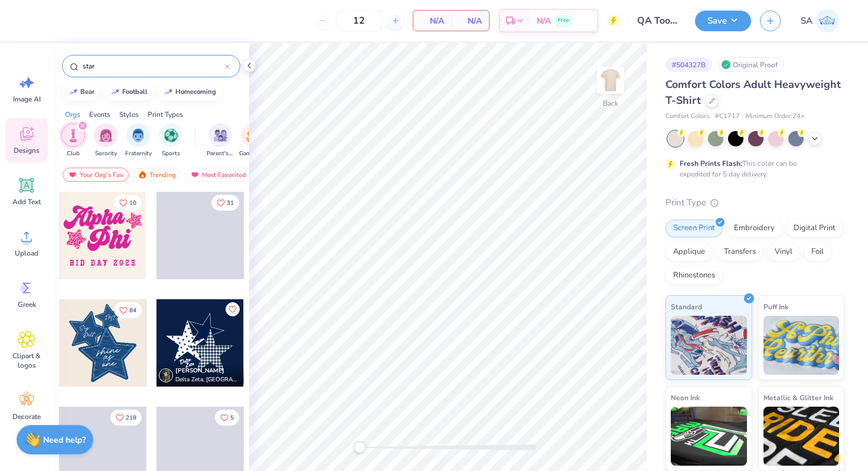  I want to click on img: Back, so click(610, 80).